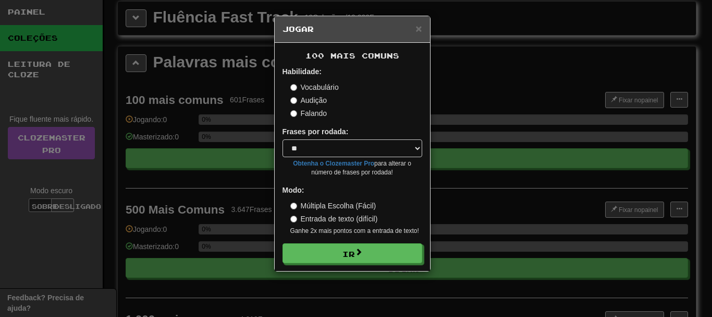 This screenshot has width=712, height=317. What do you see at coordinates (314, 100) in the screenshot?
I see `font: Audição` at bounding box center [314, 100].